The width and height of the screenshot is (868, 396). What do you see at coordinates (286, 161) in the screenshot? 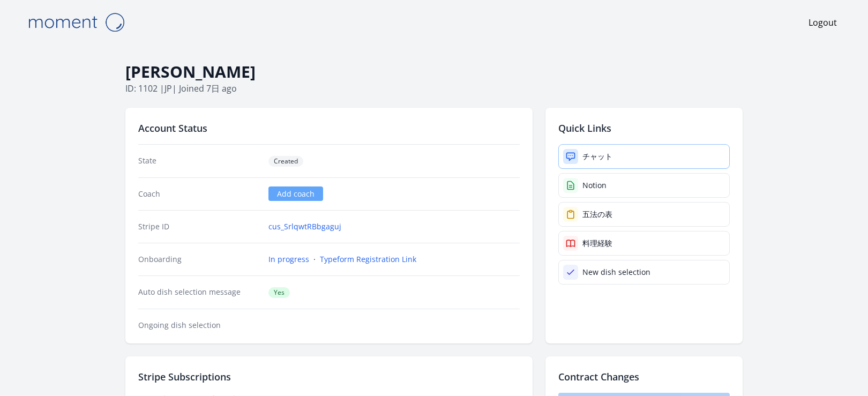
I see `span: Created` at bounding box center [286, 161].